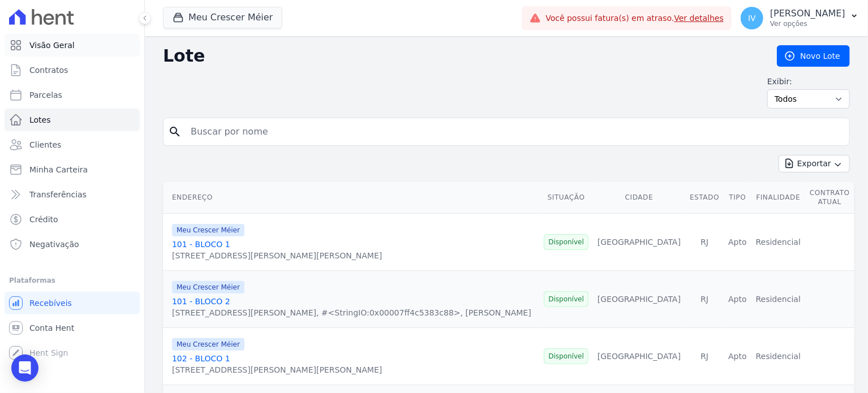  I want to click on a: Novo Lote, so click(813, 56).